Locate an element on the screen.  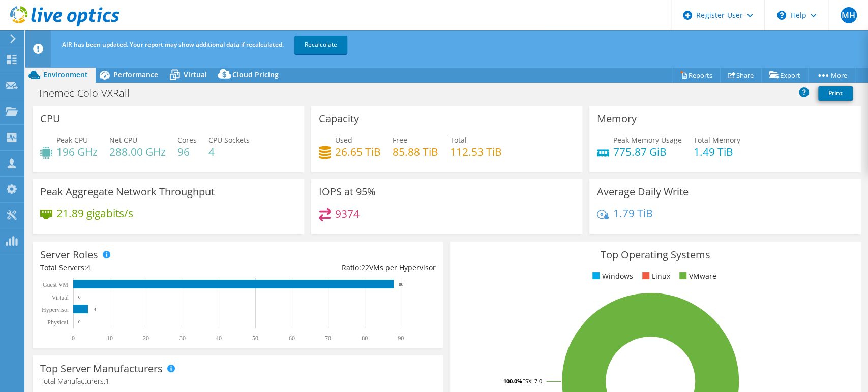
text: Physical is located at coordinates (58, 322).